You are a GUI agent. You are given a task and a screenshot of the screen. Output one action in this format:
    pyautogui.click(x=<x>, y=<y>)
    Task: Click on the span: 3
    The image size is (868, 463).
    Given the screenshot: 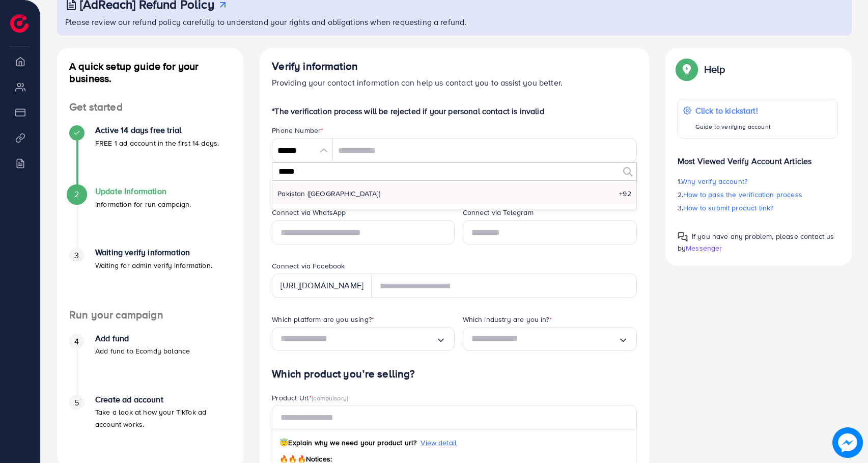 What is the action you would take?
    pyautogui.click(x=77, y=255)
    